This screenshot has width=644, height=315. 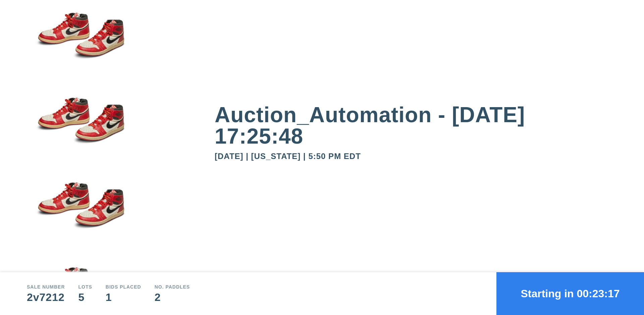 I want to click on div: No. Paddles, so click(x=172, y=288).